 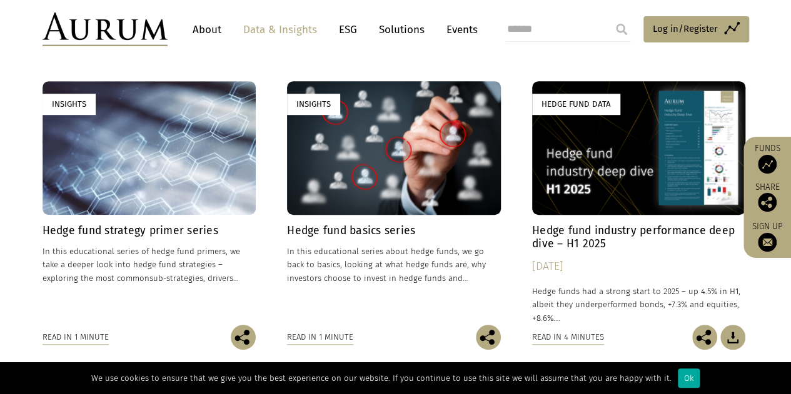 What do you see at coordinates (767, 236) in the screenshot?
I see `a: Sign up` at bounding box center [767, 236].